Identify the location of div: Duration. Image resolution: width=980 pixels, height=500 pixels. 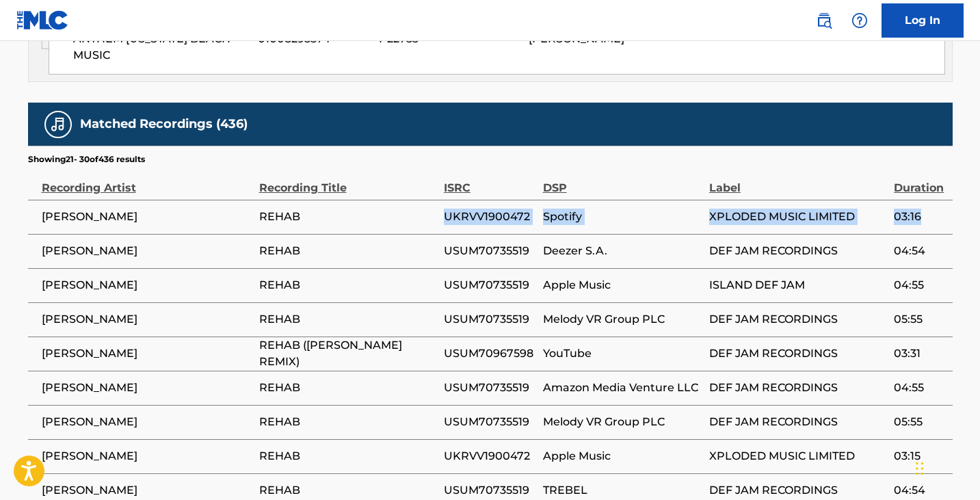
(919, 180).